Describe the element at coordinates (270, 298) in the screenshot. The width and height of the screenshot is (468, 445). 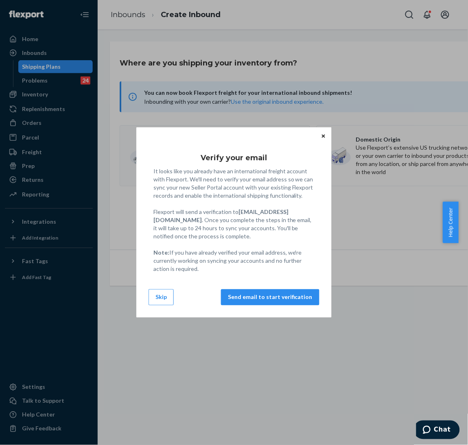
I see `button: Send email to start verification` at that location.